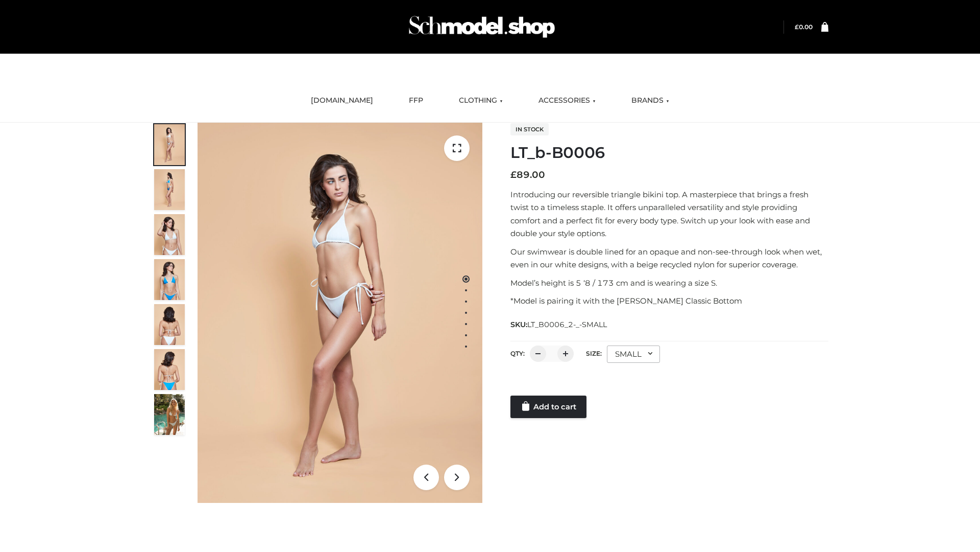  What do you see at coordinates (340, 312) in the screenshot?
I see `img: ArielClassicBikiniTop_CloudNine_AzureSky_OW114ECO_1` at bounding box center [340, 312].